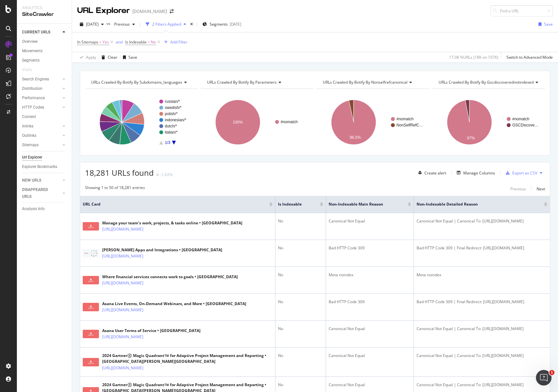  What do you see at coordinates (355, 137) in the screenshot?
I see `text: 96.5%` at bounding box center [355, 137].